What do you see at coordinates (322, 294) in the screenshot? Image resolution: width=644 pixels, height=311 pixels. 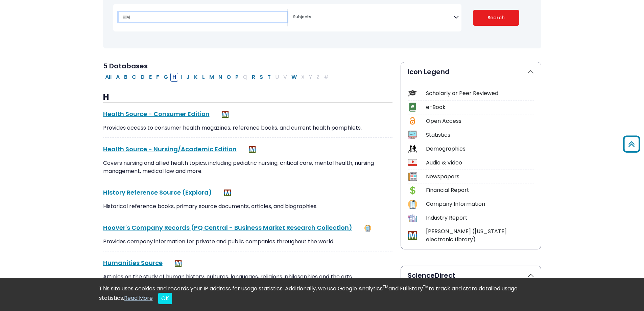 I see `div: This site uses cookies and records your IP address for usage statistics. Additionally, we use Goo...` at bounding box center [322, 294].